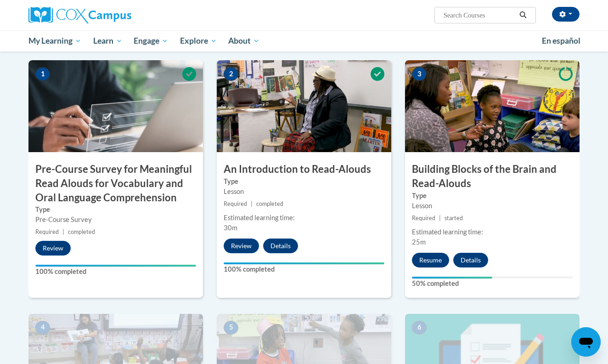 This screenshot has height=364, width=608. What do you see at coordinates (479, 15) in the screenshot?
I see `input: Search Courses` at bounding box center [479, 15].